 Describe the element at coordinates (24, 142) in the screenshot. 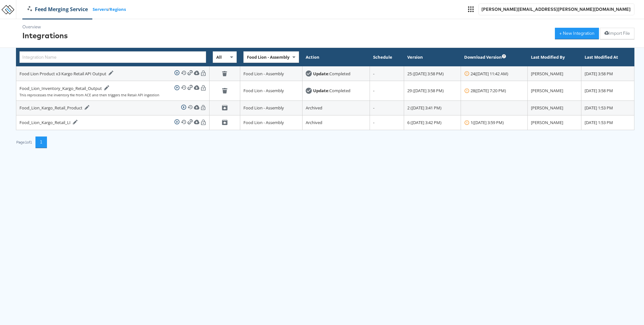

I see `div: Page 1 of 1` at that location.